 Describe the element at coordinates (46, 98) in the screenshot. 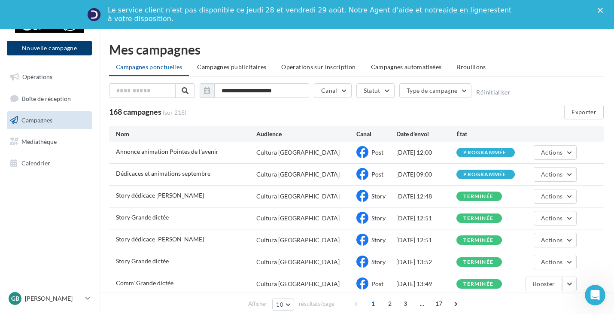

I see `span: Boîte de réception` at that location.